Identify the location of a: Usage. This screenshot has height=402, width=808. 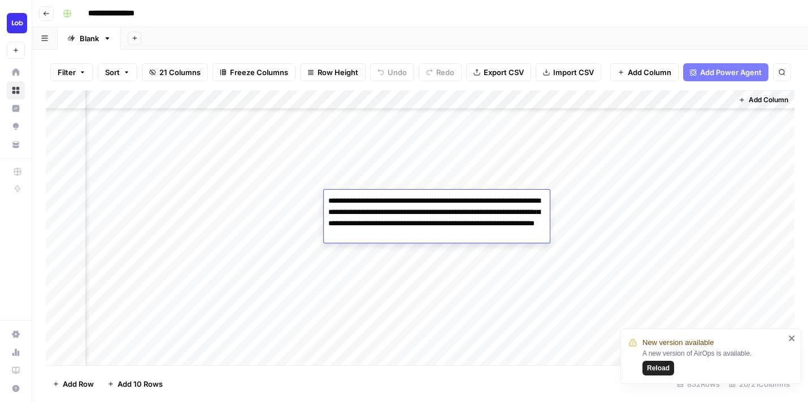
(16, 353).